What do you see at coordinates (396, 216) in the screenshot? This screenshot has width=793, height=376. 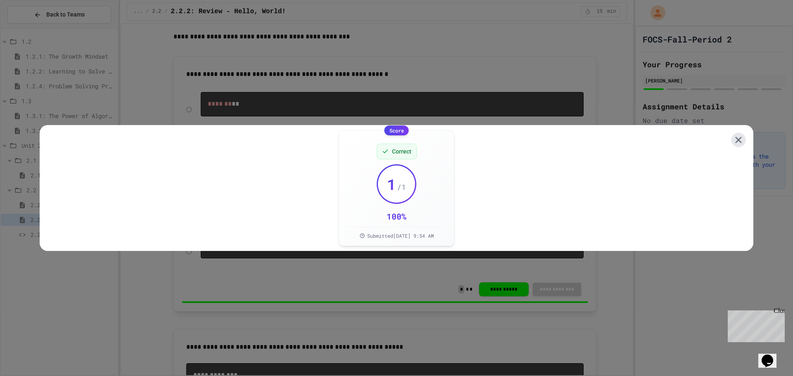 I see `div: 100 %` at bounding box center [396, 216].